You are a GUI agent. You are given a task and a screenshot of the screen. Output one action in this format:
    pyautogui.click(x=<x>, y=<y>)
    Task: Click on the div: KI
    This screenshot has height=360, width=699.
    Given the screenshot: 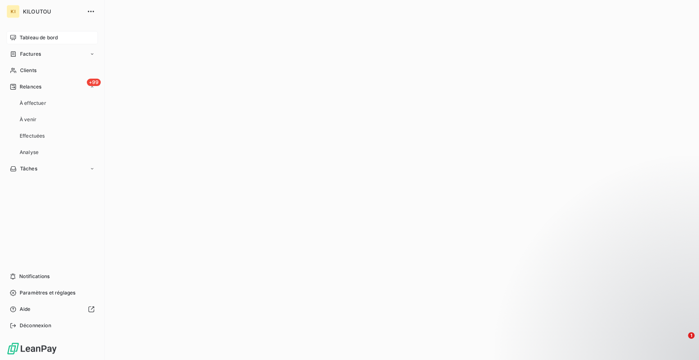 What is the action you would take?
    pyautogui.click(x=13, y=11)
    